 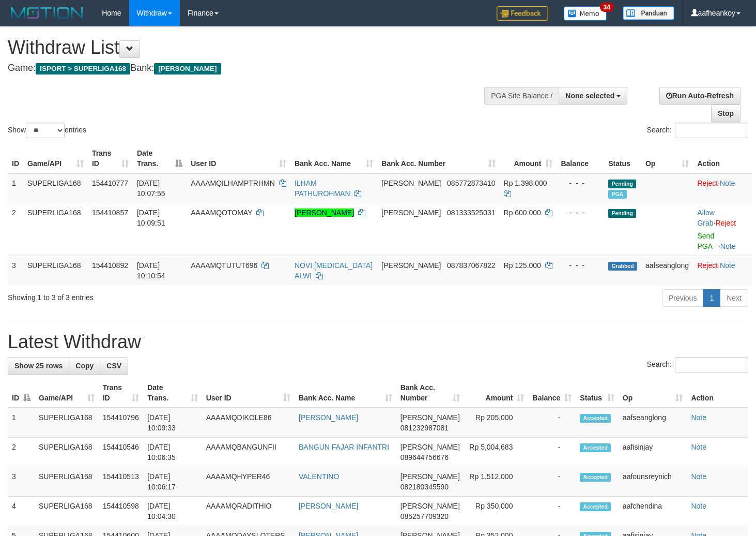 What do you see at coordinates (522, 213) in the screenshot?
I see `span: Rp 600.000` at bounding box center [522, 213].